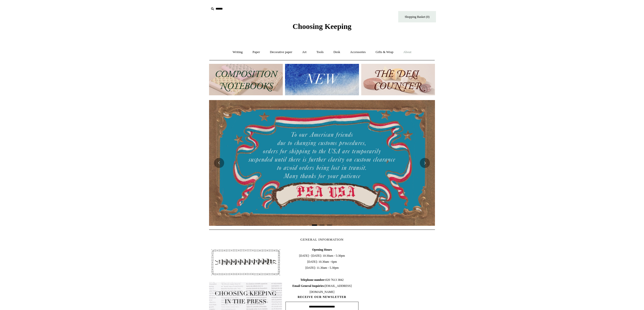 The image size is (644, 310). I want to click on a: Writing, so click(238, 52).